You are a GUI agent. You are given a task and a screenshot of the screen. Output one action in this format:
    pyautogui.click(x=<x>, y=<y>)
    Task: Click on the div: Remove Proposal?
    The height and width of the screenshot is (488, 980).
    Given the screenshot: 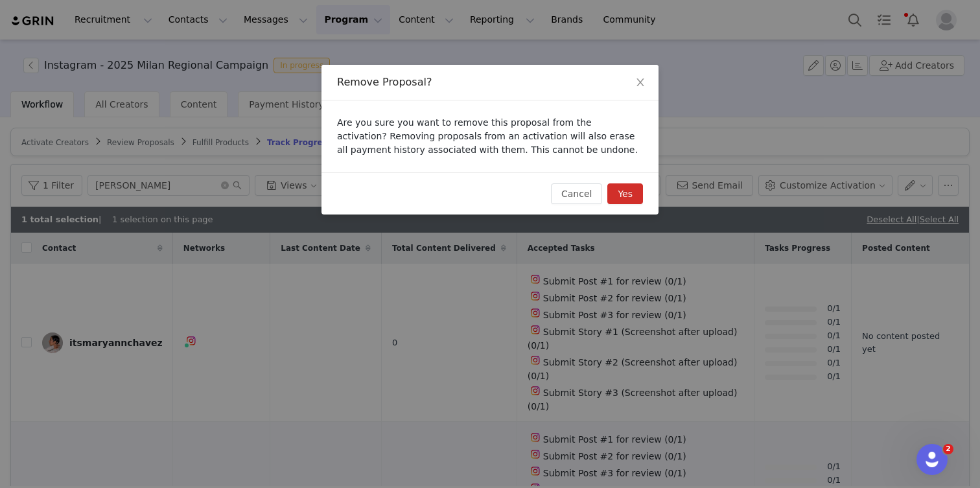 What is the action you would take?
    pyautogui.click(x=490, y=82)
    